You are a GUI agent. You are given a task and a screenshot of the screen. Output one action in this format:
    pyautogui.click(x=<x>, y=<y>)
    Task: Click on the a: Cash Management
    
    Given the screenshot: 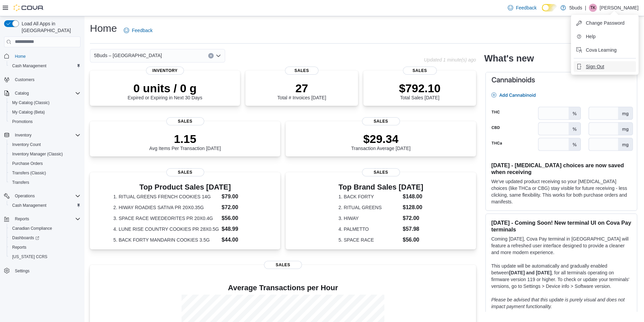 What is the action you would take?
    pyautogui.click(x=29, y=66)
    